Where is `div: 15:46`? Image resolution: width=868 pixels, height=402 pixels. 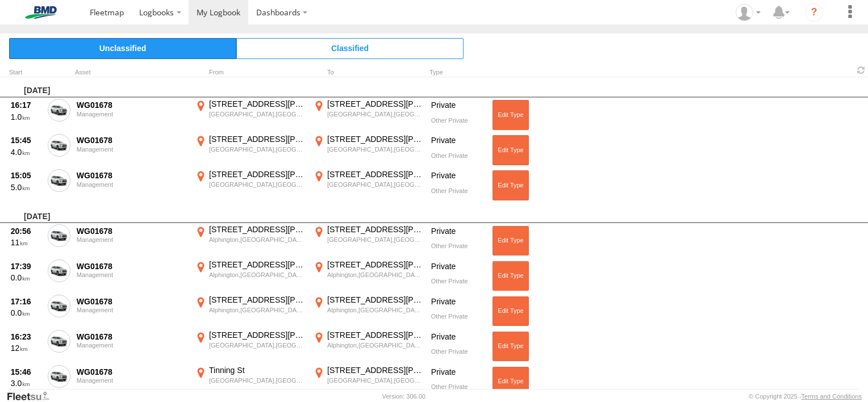 div: 15:46 is located at coordinates (26, 371).